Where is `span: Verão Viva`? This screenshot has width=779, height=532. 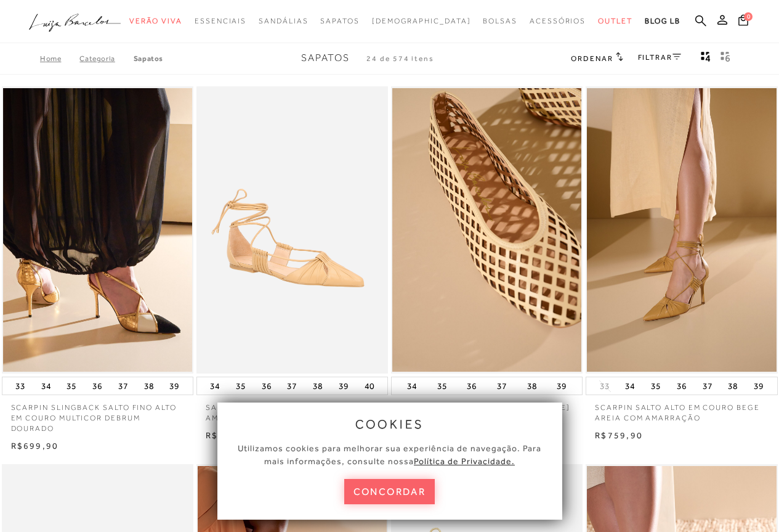 span: Verão Viva is located at coordinates (156, 21).